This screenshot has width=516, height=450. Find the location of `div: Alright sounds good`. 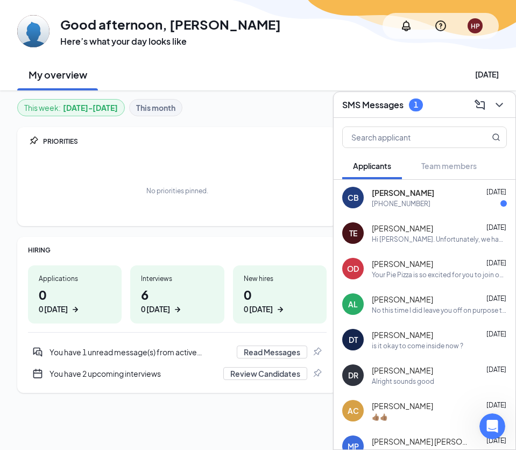

div: Alright sounds good is located at coordinates (403, 381).